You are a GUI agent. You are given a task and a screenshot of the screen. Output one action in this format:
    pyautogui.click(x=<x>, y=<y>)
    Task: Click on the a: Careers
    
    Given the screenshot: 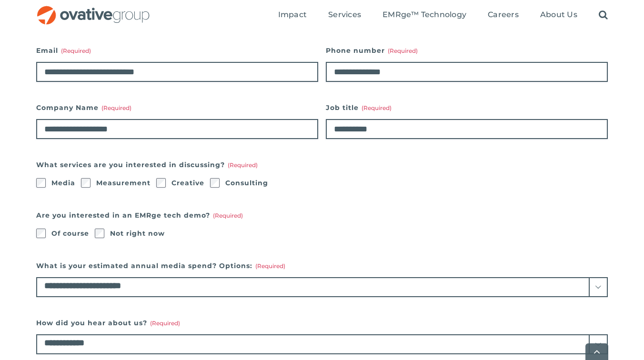 What is the action you would take?
    pyautogui.click(x=503, y=15)
    